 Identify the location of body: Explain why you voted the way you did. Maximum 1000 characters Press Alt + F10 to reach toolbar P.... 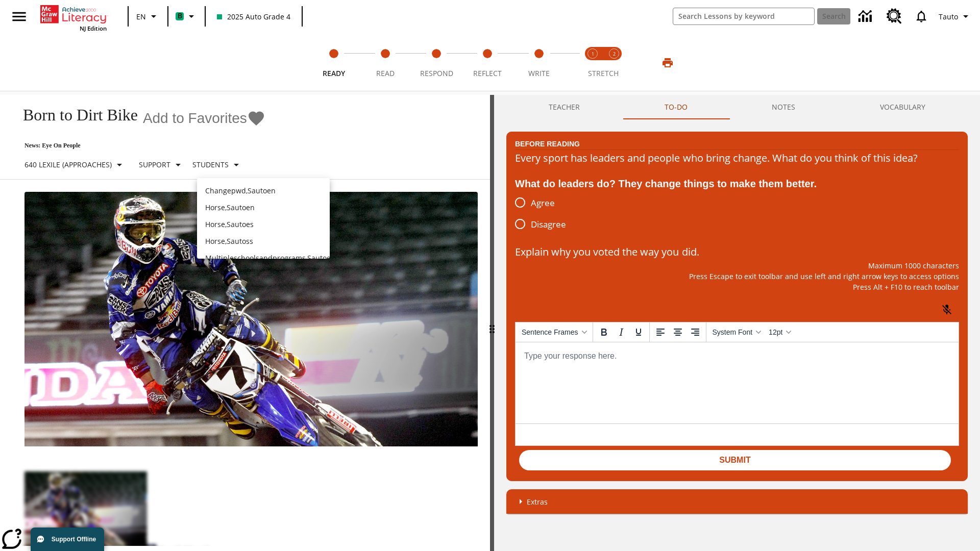
(221, 13).